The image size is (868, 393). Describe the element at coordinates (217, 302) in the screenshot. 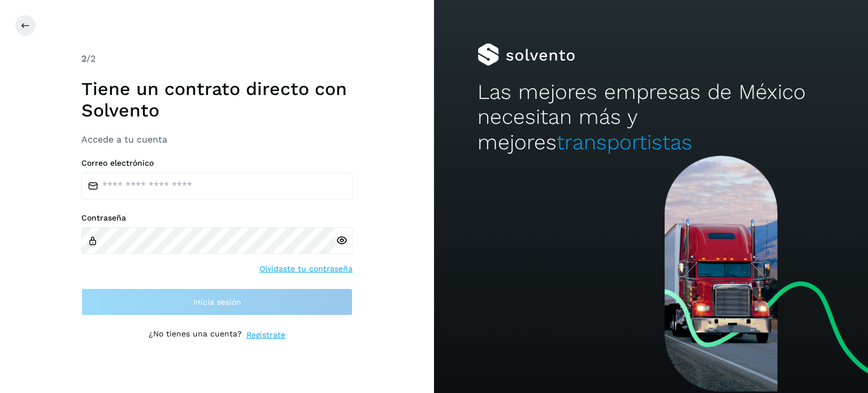

I see `span: Inicia sesión` at that location.